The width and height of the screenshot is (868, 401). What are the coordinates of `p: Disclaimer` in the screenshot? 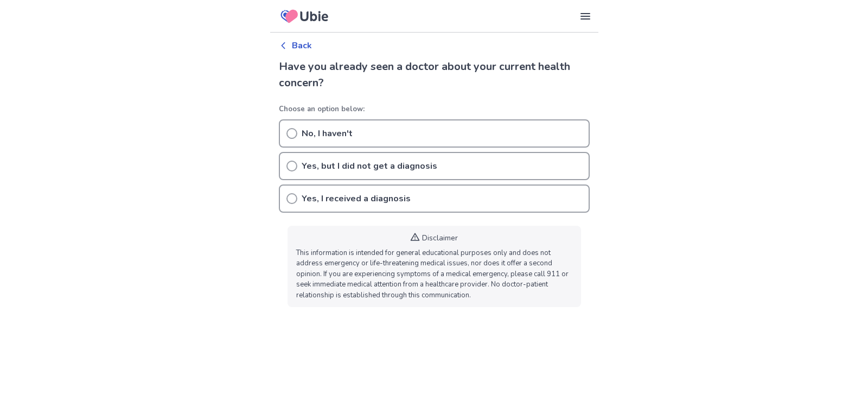 It's located at (440, 237).